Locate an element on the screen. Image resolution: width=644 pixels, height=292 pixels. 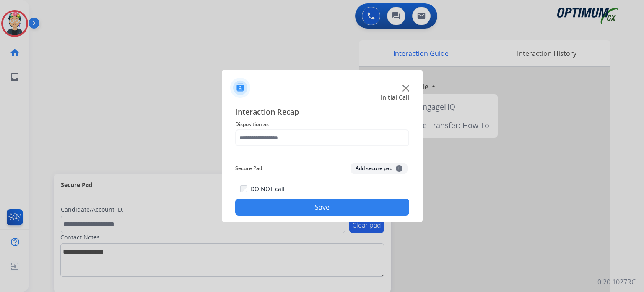
img: contact-recap-line.svg is located at coordinates (322, 153).